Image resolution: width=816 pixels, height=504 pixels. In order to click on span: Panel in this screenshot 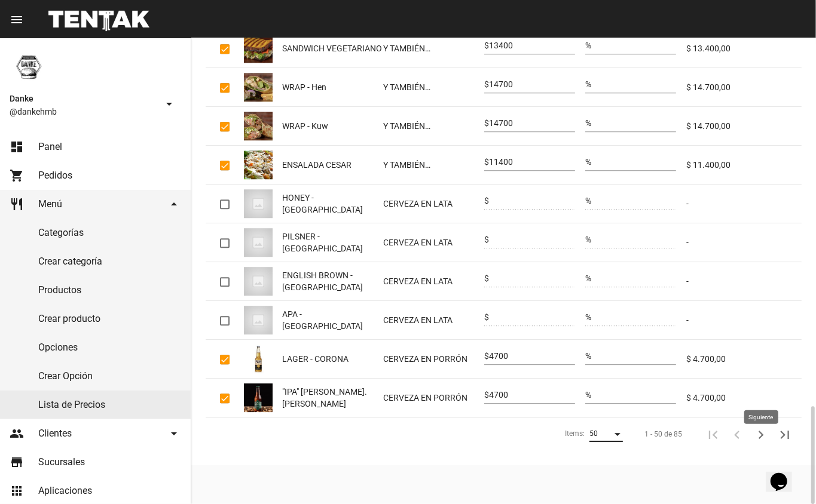, I will do `click(50, 147)`.